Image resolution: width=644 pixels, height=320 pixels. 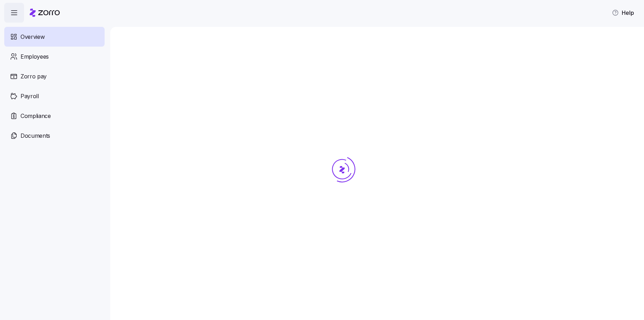 What do you see at coordinates (36, 116) in the screenshot?
I see `span: Compliance` at bounding box center [36, 116].